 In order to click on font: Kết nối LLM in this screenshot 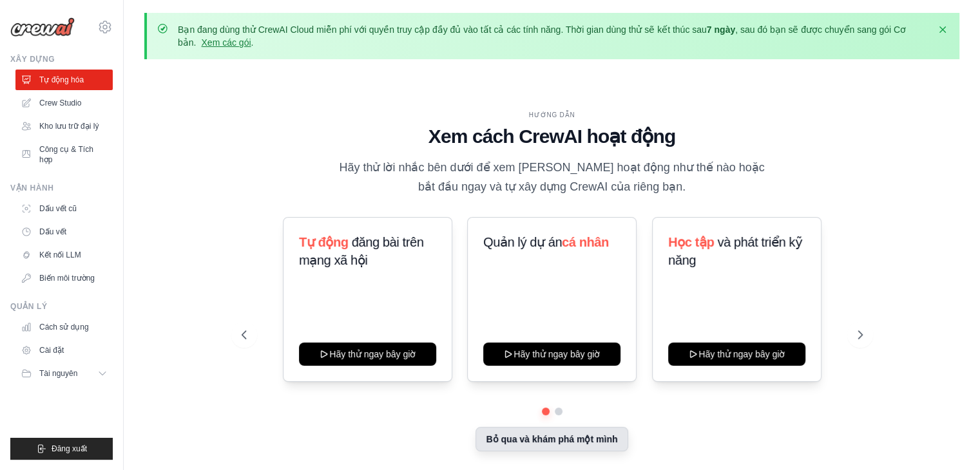, I will do `click(60, 255)`.